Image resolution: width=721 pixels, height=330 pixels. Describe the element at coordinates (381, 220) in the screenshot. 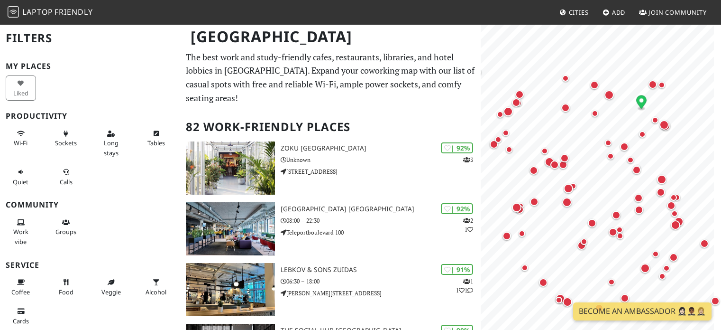

I see `p: 08:00 – 22:30` at that location.